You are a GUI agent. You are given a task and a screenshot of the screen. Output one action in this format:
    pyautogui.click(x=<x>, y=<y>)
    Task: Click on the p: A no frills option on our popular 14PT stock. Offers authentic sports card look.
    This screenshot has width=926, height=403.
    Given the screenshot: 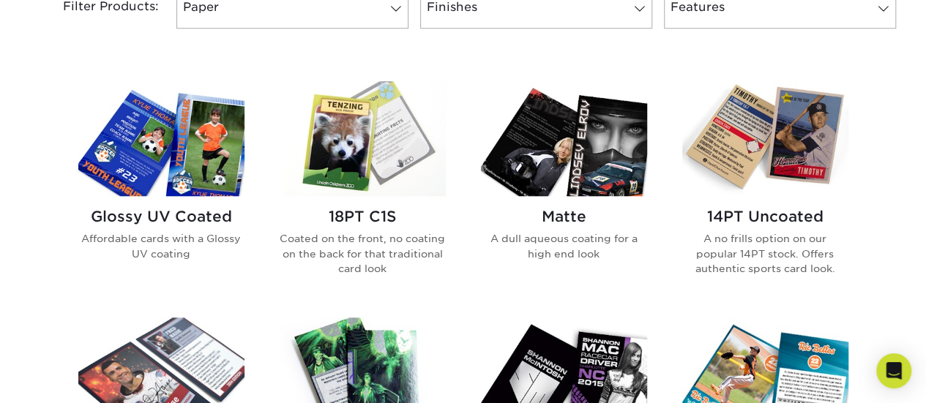 What is the action you would take?
    pyautogui.click(x=765, y=253)
    